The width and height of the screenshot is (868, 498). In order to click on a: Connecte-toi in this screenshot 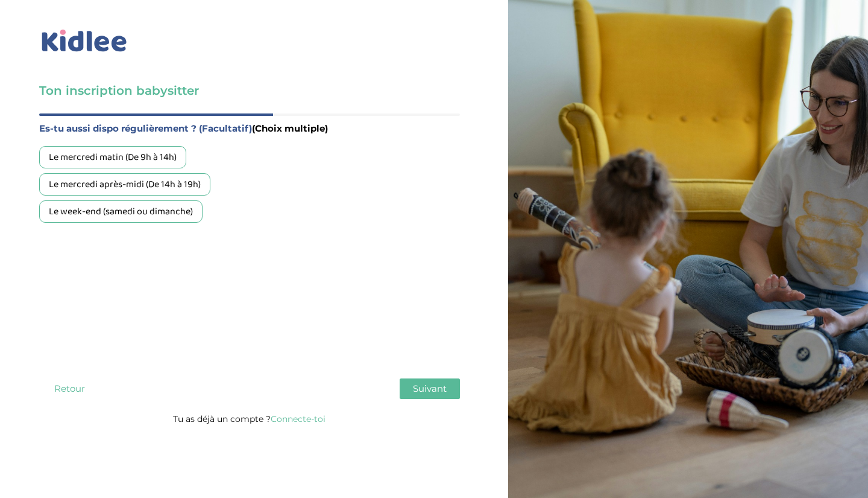, I will do `click(298, 419)`.